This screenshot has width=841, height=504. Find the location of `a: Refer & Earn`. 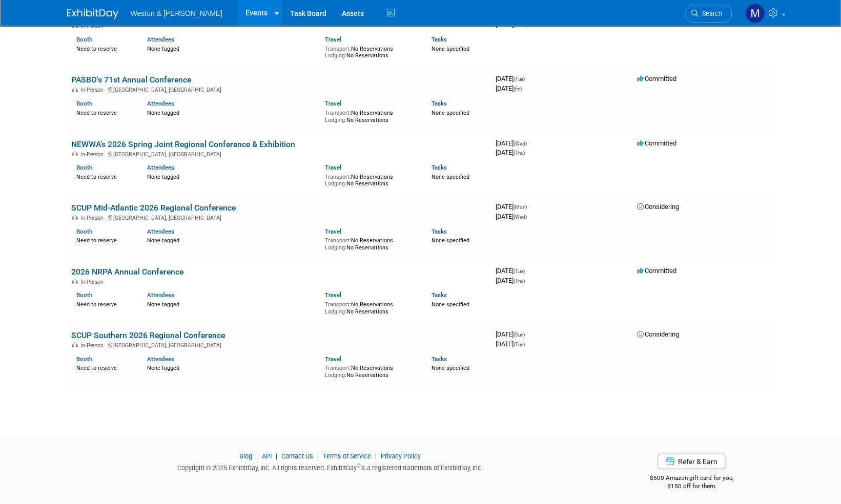

a: Refer & Earn is located at coordinates (692, 461).